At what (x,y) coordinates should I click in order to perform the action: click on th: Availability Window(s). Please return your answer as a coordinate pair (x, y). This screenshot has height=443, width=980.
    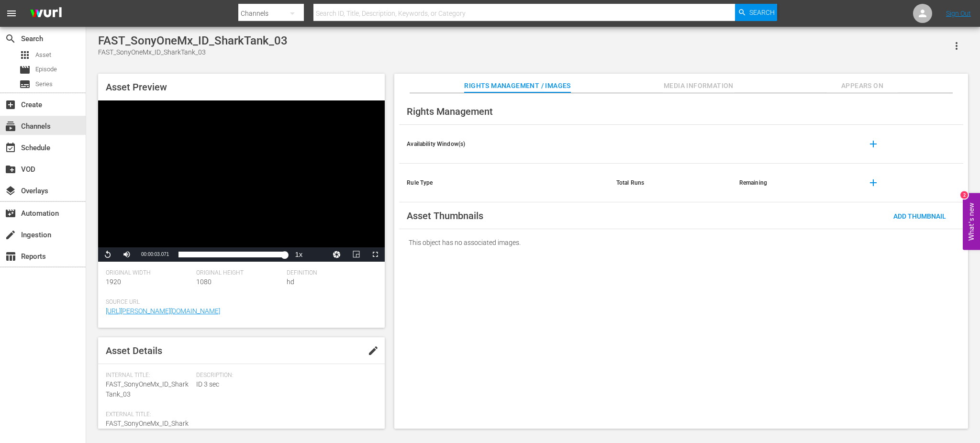
    Looking at the image, I should click on (504, 144).